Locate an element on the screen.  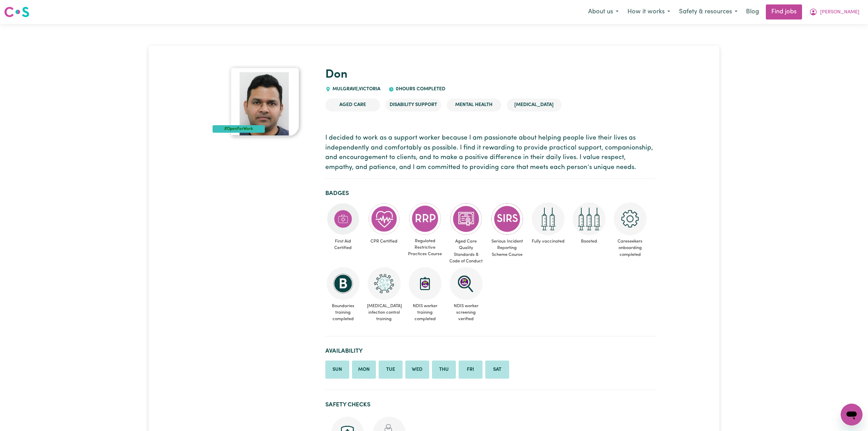
a: Find jobs is located at coordinates (784, 12).